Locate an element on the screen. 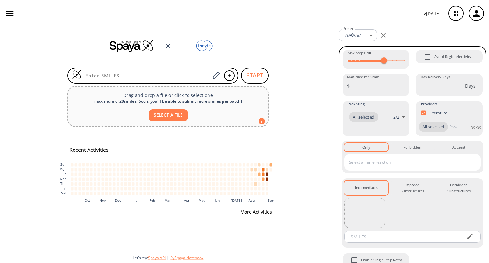 This screenshot has height=263, width=489. label: Preset is located at coordinates (348, 29).